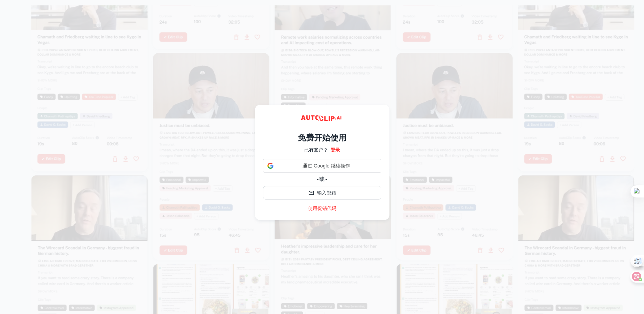  I want to click on font: 免费开始使用, so click(322, 137).